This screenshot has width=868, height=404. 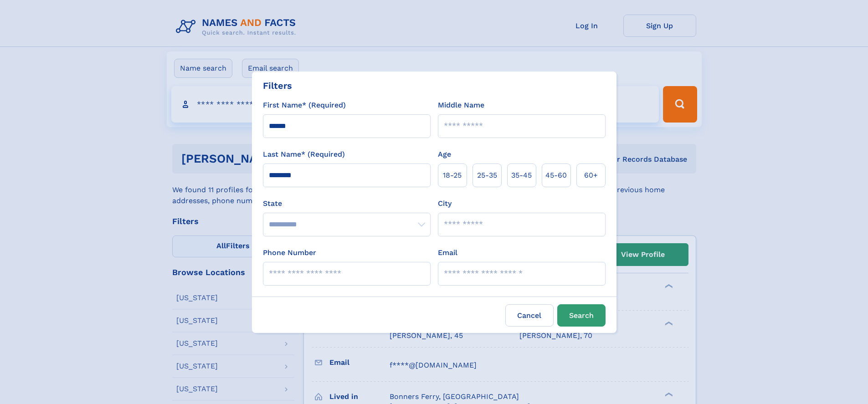 I want to click on button: Search, so click(x=582, y=316).